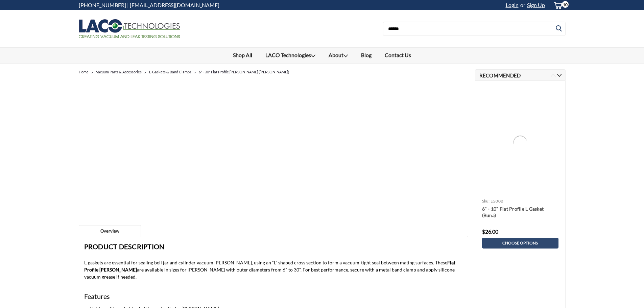 The width and height of the screenshot is (644, 308). I want to click on h4: Features, so click(273, 296).